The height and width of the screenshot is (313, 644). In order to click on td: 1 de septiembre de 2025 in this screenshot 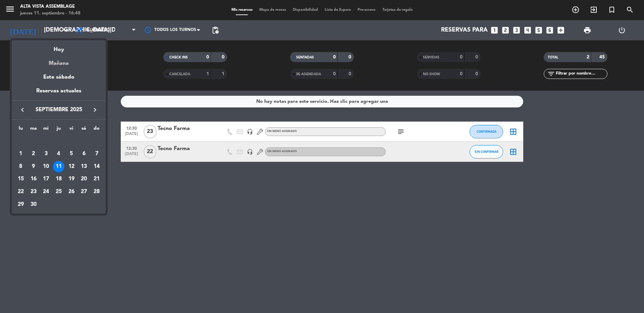, I will do `click(21, 154)`.